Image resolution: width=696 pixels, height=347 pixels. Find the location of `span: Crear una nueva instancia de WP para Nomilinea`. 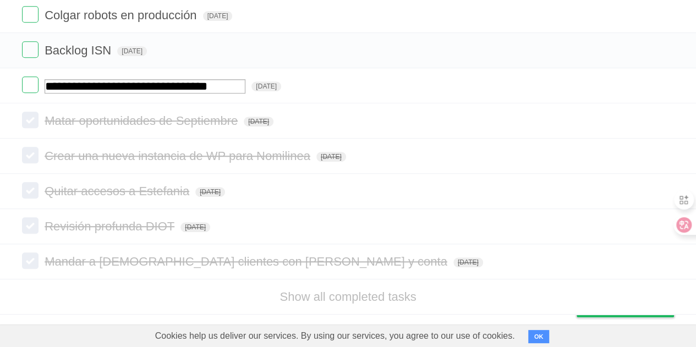

span: Crear una nueva instancia de WP para Nomilinea is located at coordinates (179, 156).